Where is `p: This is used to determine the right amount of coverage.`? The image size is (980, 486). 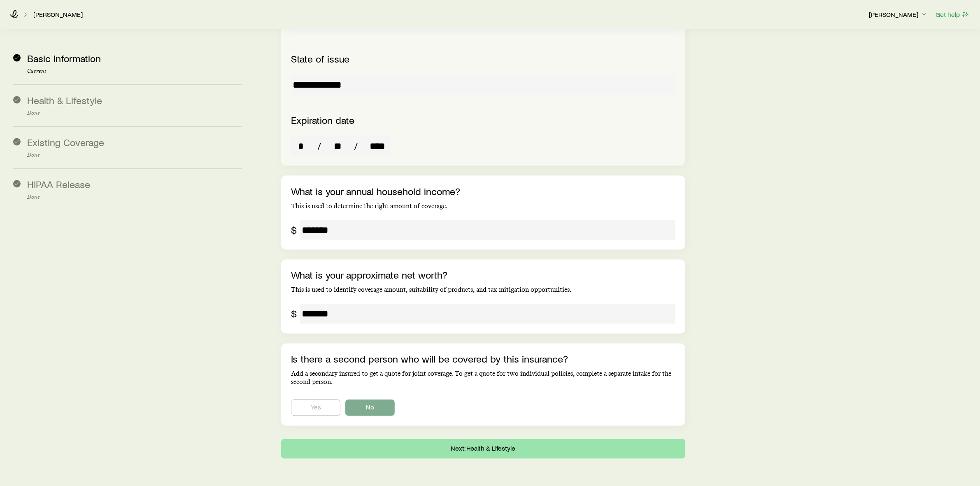
p: This is used to determine the right amount of coverage. is located at coordinates (484, 206).